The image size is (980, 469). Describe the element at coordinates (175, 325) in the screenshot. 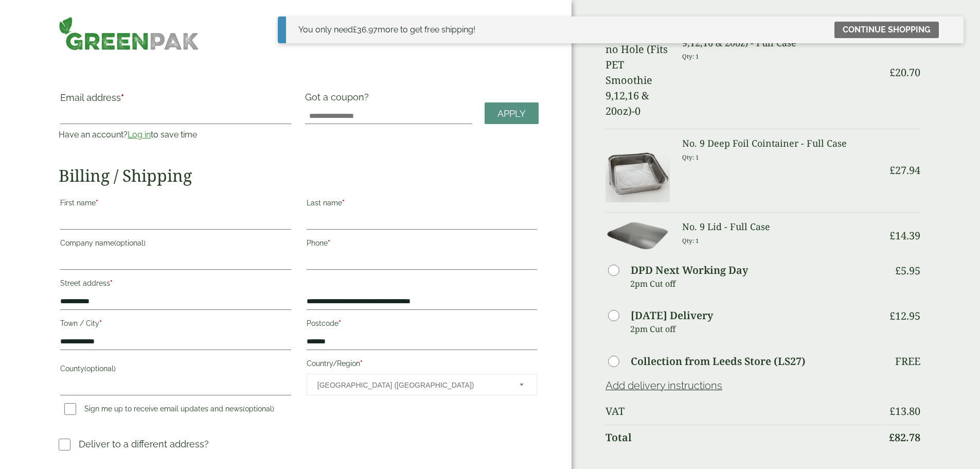

I see `label: Town / City` at that location.